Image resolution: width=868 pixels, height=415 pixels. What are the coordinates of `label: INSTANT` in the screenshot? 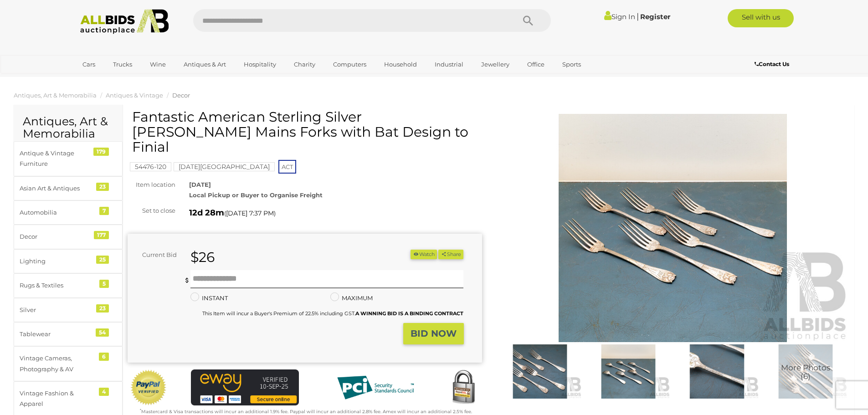 It's located at (209, 298).